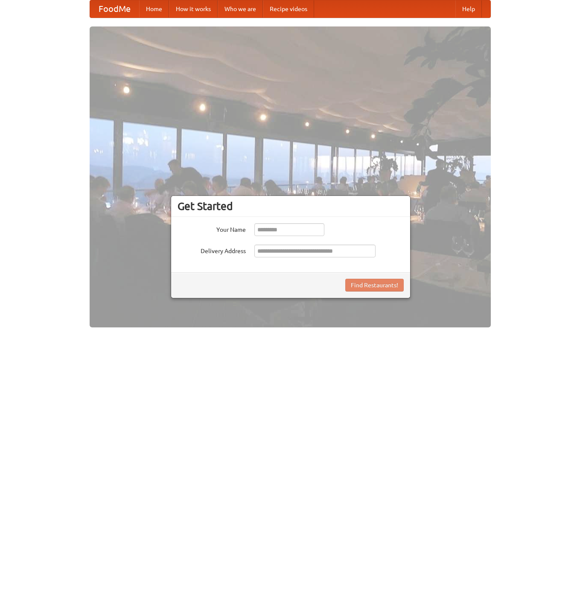  What do you see at coordinates (114, 9) in the screenshot?
I see `a: FoodMe` at bounding box center [114, 9].